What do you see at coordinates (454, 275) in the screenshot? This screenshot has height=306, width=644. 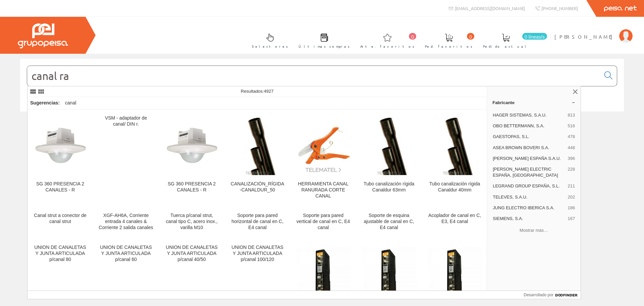 I see `img: Amplificador multicanal T12 TDT canal 3741 470862MHz G50dB Vs125dBµV` at bounding box center [454, 275].